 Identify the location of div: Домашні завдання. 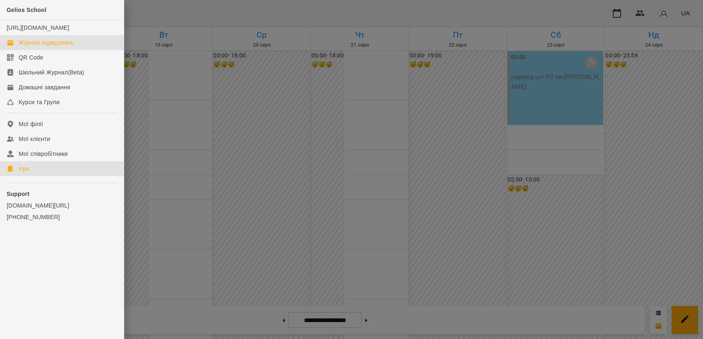
(44, 87).